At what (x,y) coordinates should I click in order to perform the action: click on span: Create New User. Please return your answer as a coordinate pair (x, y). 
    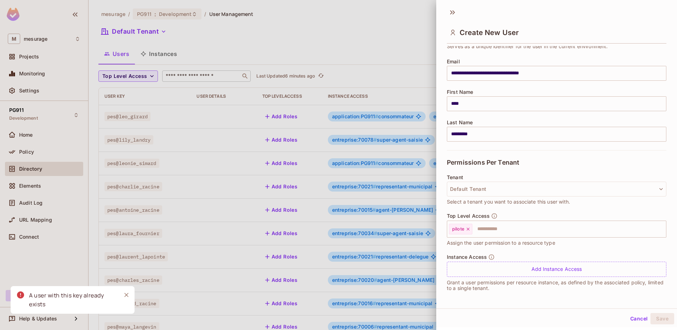
    Looking at the image, I should click on (489, 33).